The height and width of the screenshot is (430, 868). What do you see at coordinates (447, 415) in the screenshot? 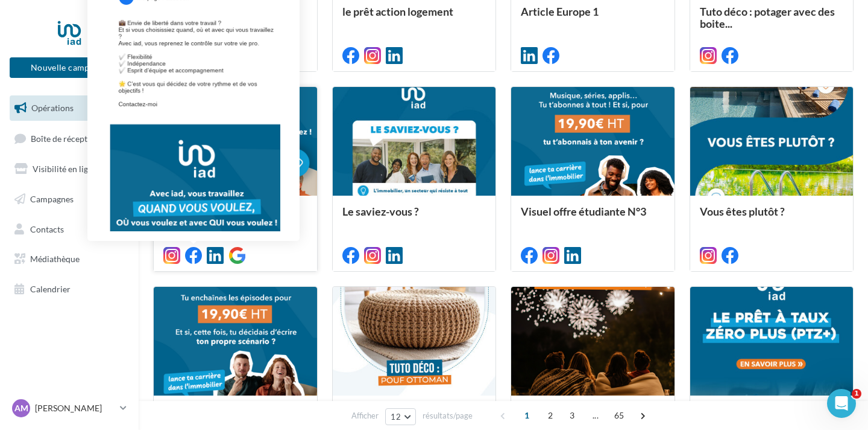
I see `span: résultats/page` at bounding box center [447, 415].